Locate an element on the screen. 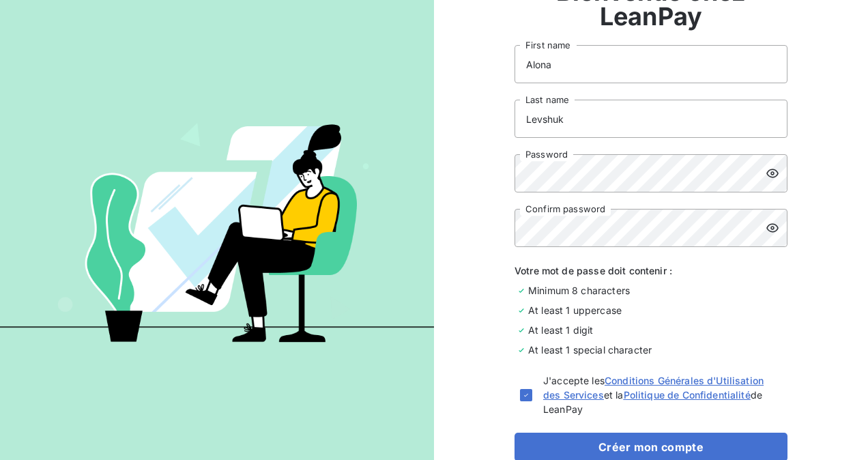  span: Votre mot de passe doit contenir : is located at coordinates (651, 271).